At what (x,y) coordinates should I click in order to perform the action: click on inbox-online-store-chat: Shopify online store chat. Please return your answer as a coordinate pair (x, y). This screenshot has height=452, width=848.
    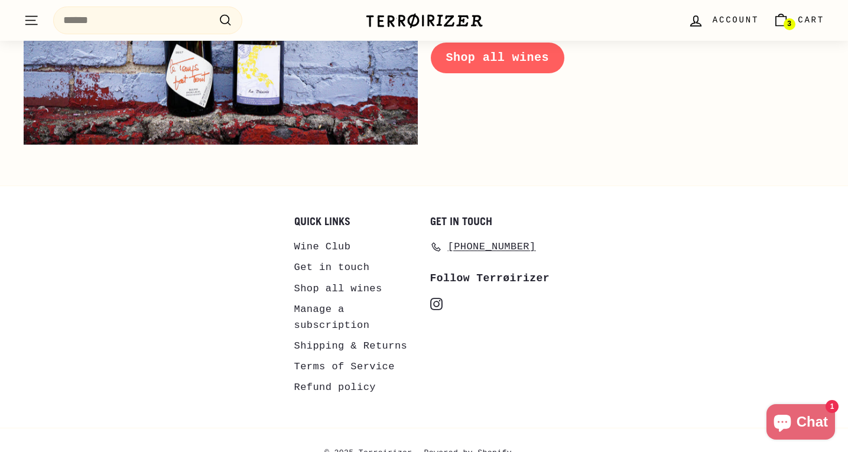
    Looking at the image, I should click on (801, 423).